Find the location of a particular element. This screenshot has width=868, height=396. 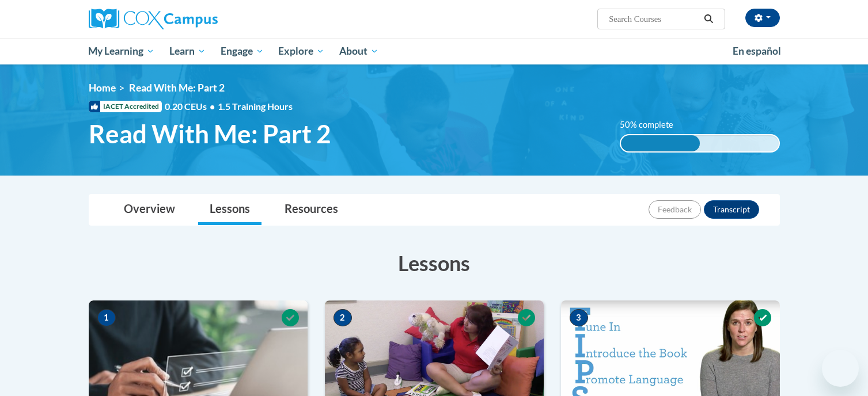

span: 2 is located at coordinates (343, 318).